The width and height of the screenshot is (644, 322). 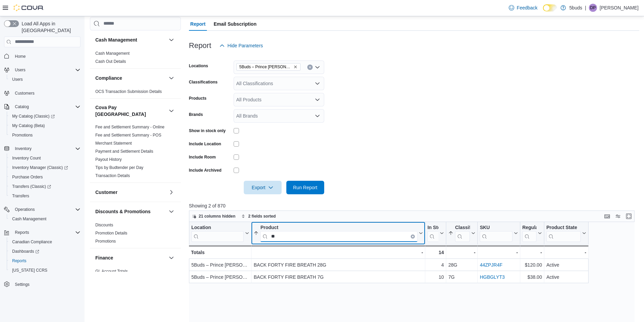 What do you see at coordinates (195, 115) in the screenshot?
I see `label: Brands` at bounding box center [195, 115].